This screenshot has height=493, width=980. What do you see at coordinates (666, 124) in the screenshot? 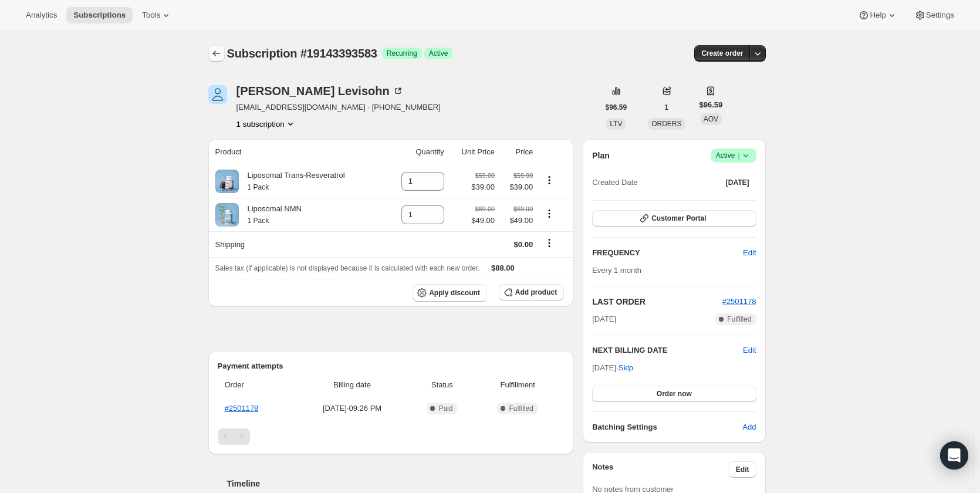
I see `span: ORDERS` at bounding box center [666, 124].